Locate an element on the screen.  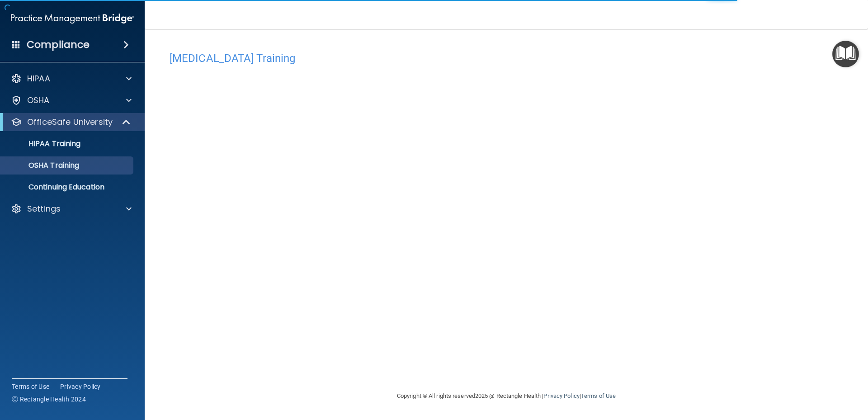
p: Settings is located at coordinates (44, 209).